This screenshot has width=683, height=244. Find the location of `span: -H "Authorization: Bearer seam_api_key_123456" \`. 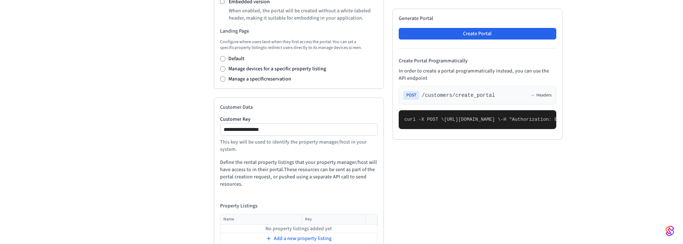

span: -H "Authorization: Bearer seam_api_key_123456" \ is located at coordinates (569, 119).